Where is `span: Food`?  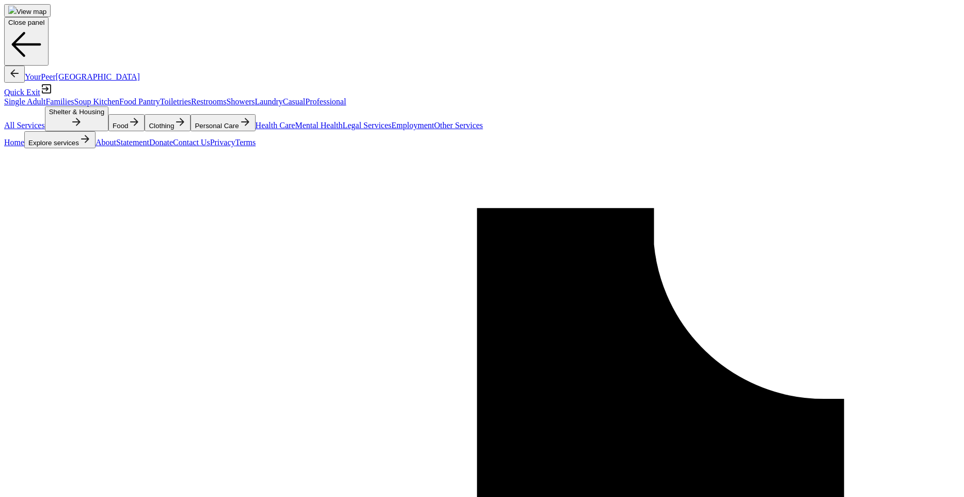
span: Food is located at coordinates (120, 125).